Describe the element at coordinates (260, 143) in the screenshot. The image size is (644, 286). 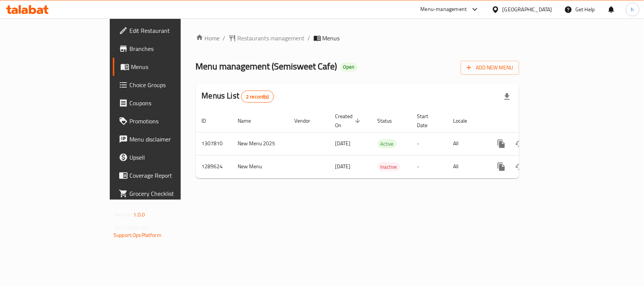
I see `td: New Menu 2025` at that location.